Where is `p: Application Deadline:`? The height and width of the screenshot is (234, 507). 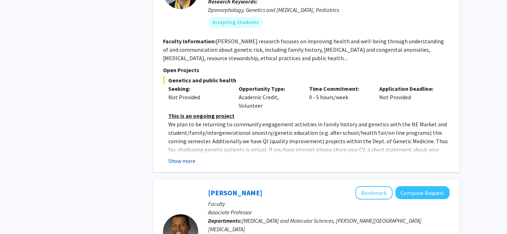 p: Application Deadline: is located at coordinates (409, 89).